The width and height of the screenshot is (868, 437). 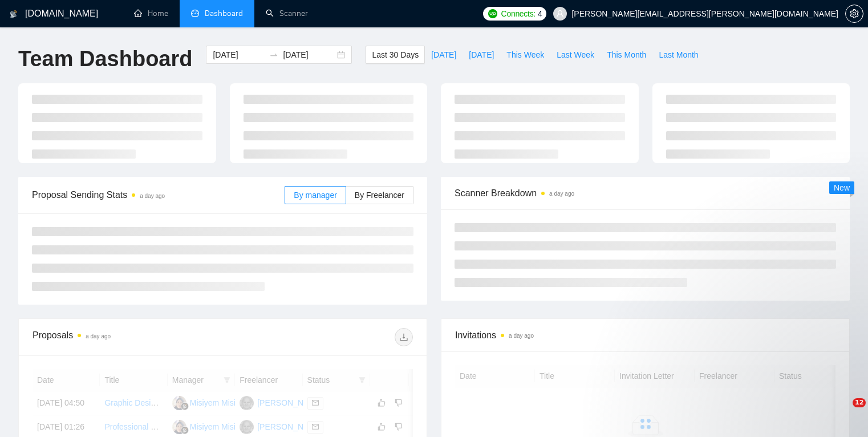 I want to click on span: Last Month, so click(x=678, y=55).